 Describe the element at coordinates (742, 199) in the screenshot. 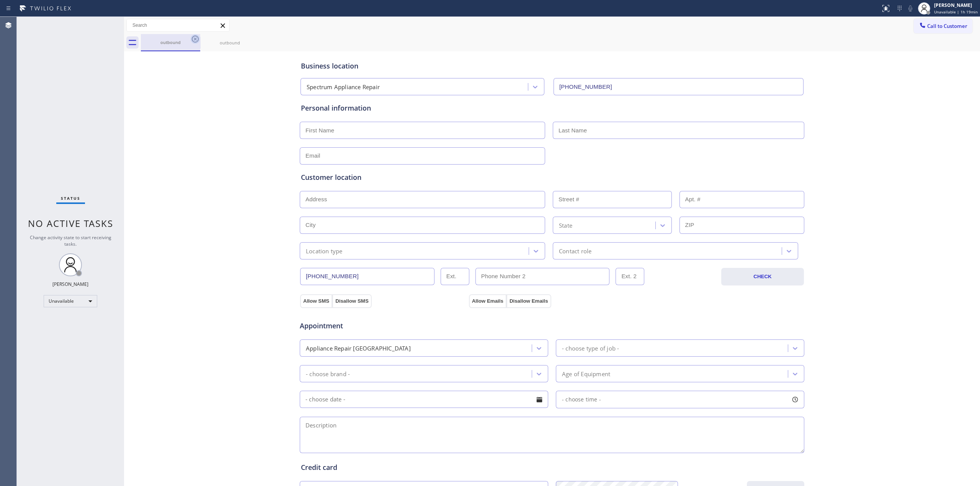

I see `input: Apt. #` at that location.